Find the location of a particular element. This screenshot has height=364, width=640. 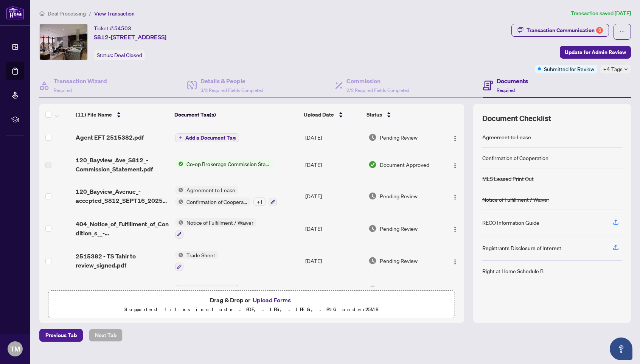

p: Supported files include .PDF, .JPG, .JPEG, .PNG under 25 MB is located at coordinates (251, 310).